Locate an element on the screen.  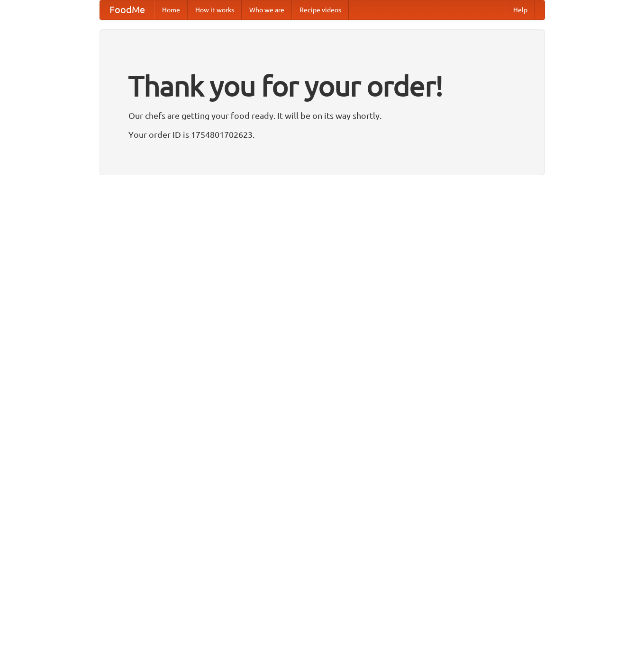
a: FoodMe is located at coordinates (127, 10).